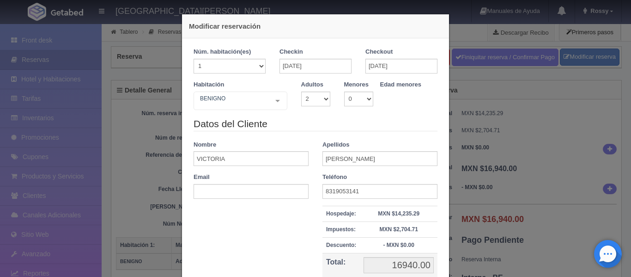 The width and height of the screenshot is (631, 277). Describe the element at coordinates (341, 245) in the screenshot. I see `th: Descuento:` at that location.